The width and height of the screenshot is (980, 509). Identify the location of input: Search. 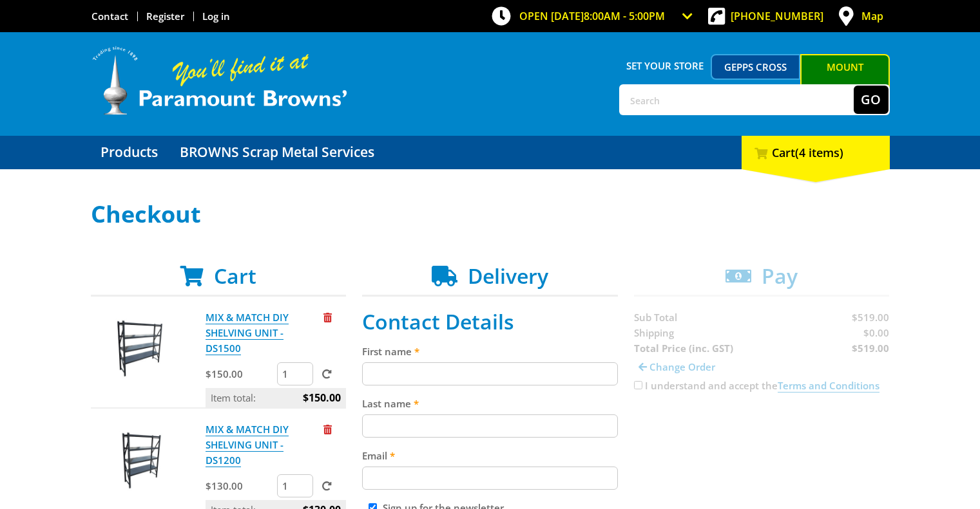
(737, 100).